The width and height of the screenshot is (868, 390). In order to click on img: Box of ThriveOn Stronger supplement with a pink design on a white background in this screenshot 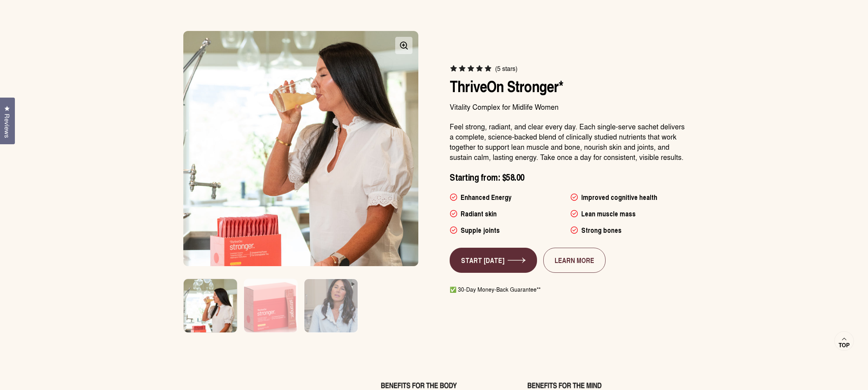, I will do `click(270, 311)`.